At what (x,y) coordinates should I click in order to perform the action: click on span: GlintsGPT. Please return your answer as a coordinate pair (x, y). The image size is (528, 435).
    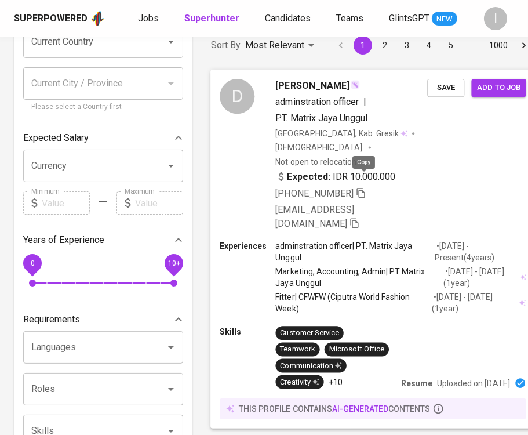
    Looking at the image, I should click on (409, 18).